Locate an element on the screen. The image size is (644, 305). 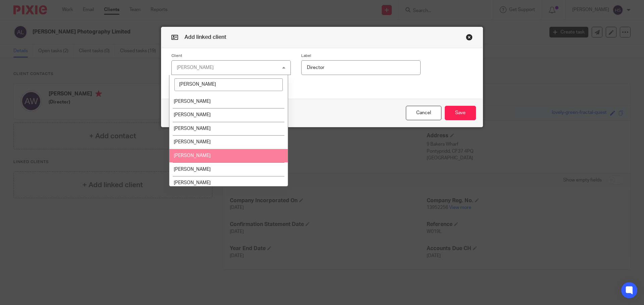
button: Cancel is located at coordinates (423, 113).